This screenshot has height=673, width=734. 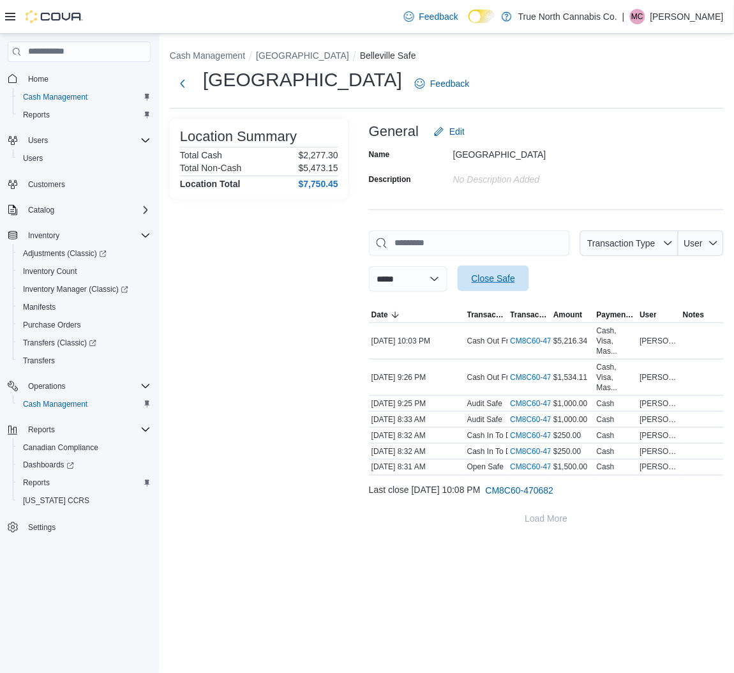 What do you see at coordinates (319, 155) in the screenshot?
I see `p: $2,277.30` at bounding box center [319, 155].